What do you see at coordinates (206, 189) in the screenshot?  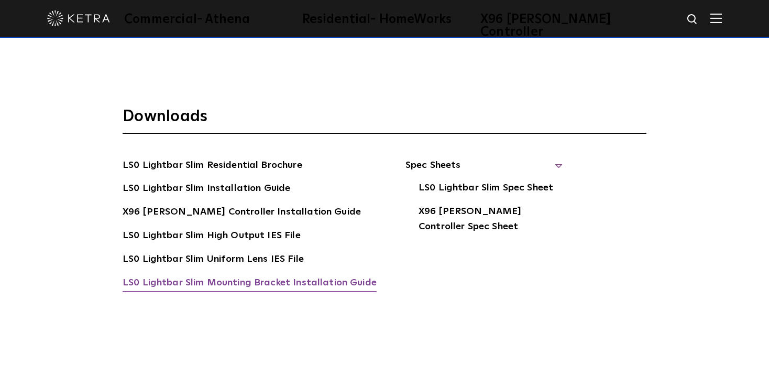 I see `a: LS0 Lightbar Slim Installation Guide` at bounding box center [206, 189].